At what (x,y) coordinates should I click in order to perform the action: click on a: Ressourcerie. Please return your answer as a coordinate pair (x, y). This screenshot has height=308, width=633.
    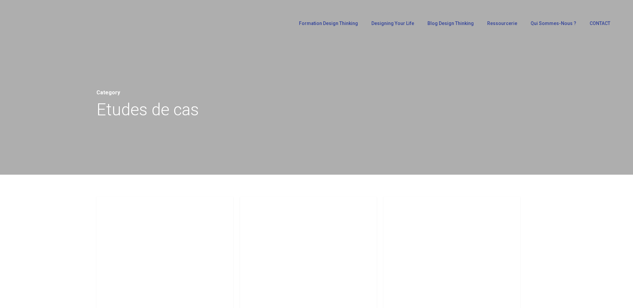
    Looking at the image, I should click on (502, 23).